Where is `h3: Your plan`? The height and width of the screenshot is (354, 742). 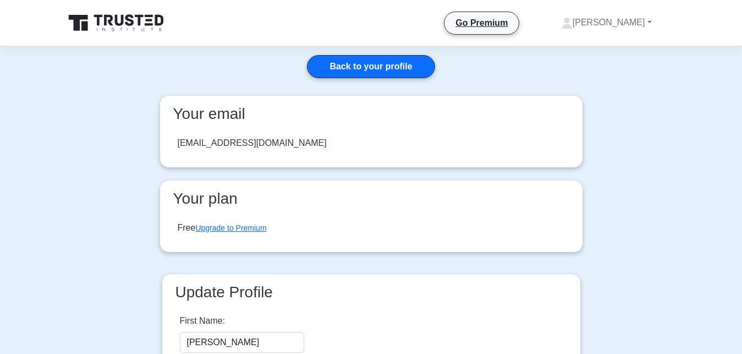 h3: Your plan is located at coordinates (371, 199).